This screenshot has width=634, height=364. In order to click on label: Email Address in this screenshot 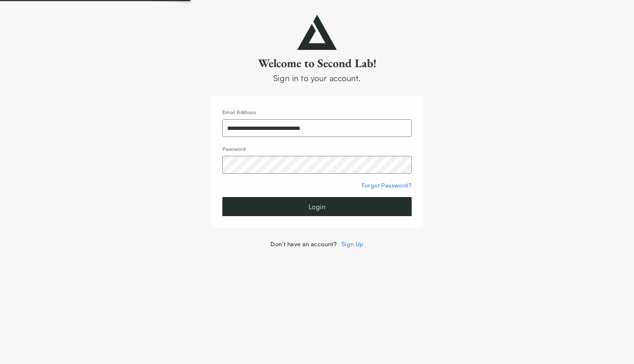, I will do `click(239, 112)`.